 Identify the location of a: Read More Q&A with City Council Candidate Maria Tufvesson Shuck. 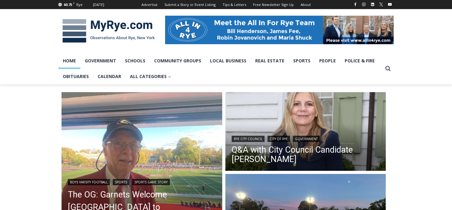
(306, 132).